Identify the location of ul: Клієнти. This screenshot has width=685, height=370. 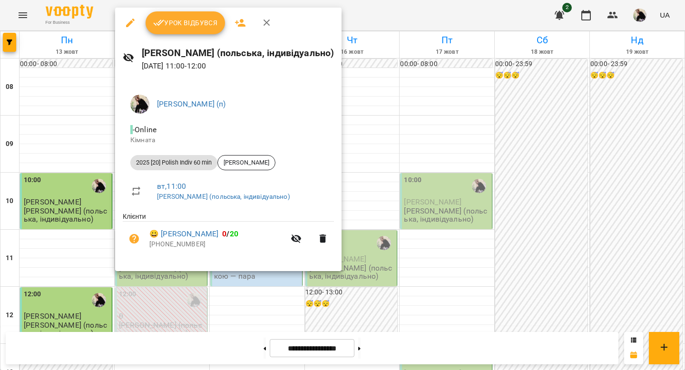
(228, 236).